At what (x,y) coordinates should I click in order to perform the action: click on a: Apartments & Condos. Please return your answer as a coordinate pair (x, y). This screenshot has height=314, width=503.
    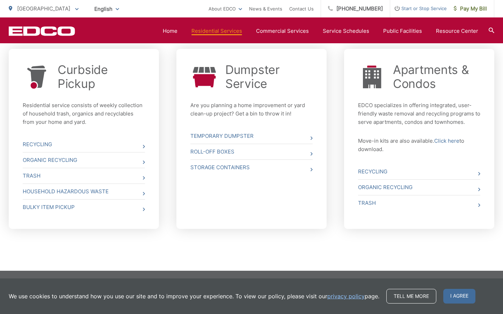
    Looking at the image, I should click on (436, 77).